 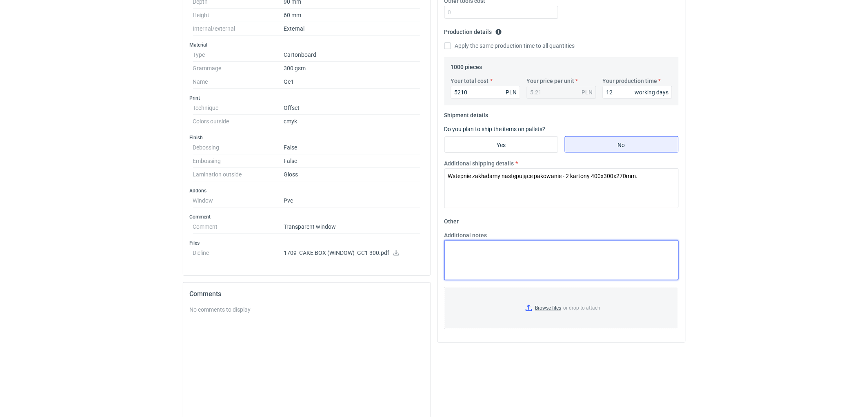 What do you see at coordinates (307, 137) in the screenshot?
I see `h3: Finish` at bounding box center [307, 137].